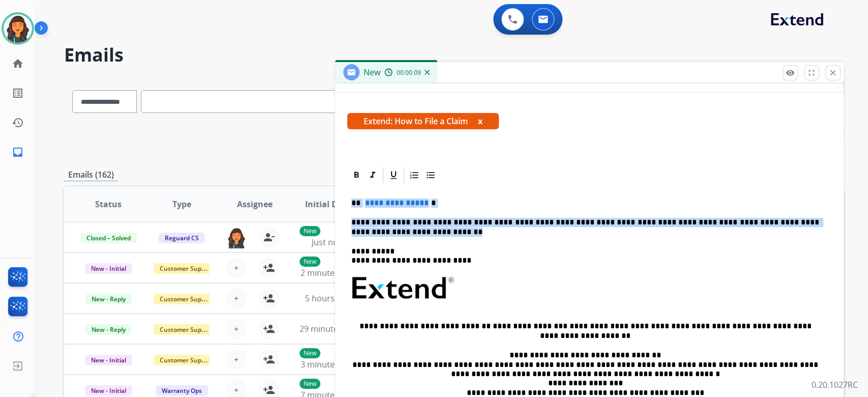  Describe the element at coordinates (91, 174) in the screenshot. I see `p: Emails (162)` at that location.